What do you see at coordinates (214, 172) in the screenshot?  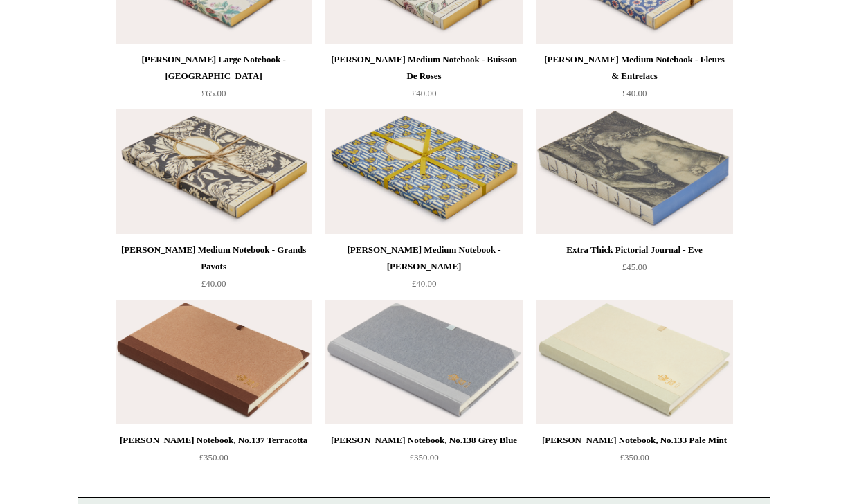 I see `a: Antoinette Poisson Medium Notebook - Grands Pavots Antoinette Poisson Medium Notebook - Grands Pa...` at bounding box center [214, 172].